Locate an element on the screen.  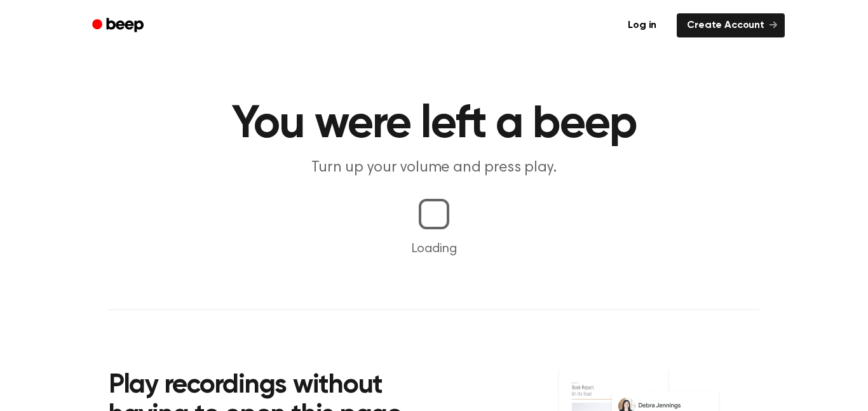
a: Create Account is located at coordinates (731, 25).